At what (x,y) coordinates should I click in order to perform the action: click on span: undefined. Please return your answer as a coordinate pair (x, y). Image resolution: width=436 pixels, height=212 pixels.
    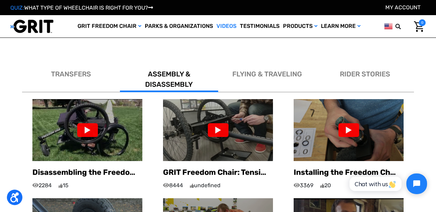
    Looking at the image, I should click on (205, 186).